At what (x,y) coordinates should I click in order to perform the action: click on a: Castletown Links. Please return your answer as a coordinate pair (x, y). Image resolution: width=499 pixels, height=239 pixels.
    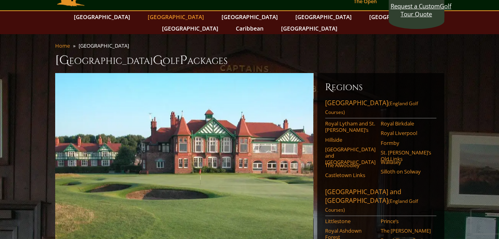
    Looking at the image, I should click on (350, 175).